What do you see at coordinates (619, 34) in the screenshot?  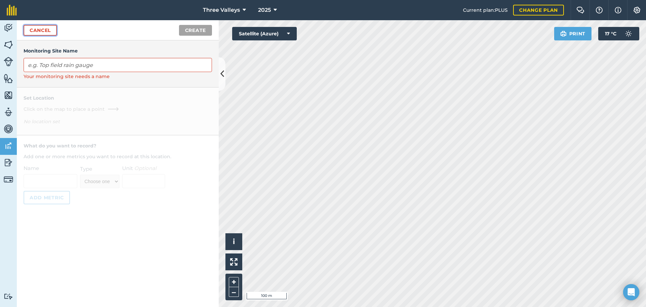 I see `button: 17 °C` at bounding box center [619, 34].